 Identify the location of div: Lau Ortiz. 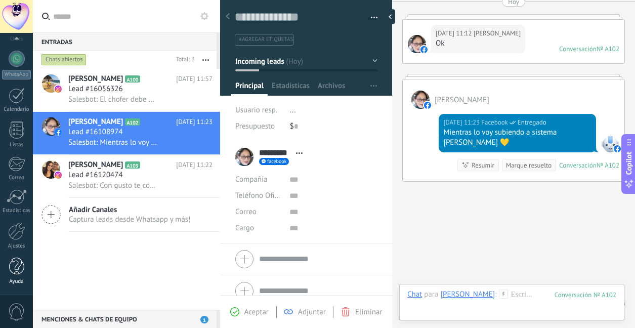
(468, 294).